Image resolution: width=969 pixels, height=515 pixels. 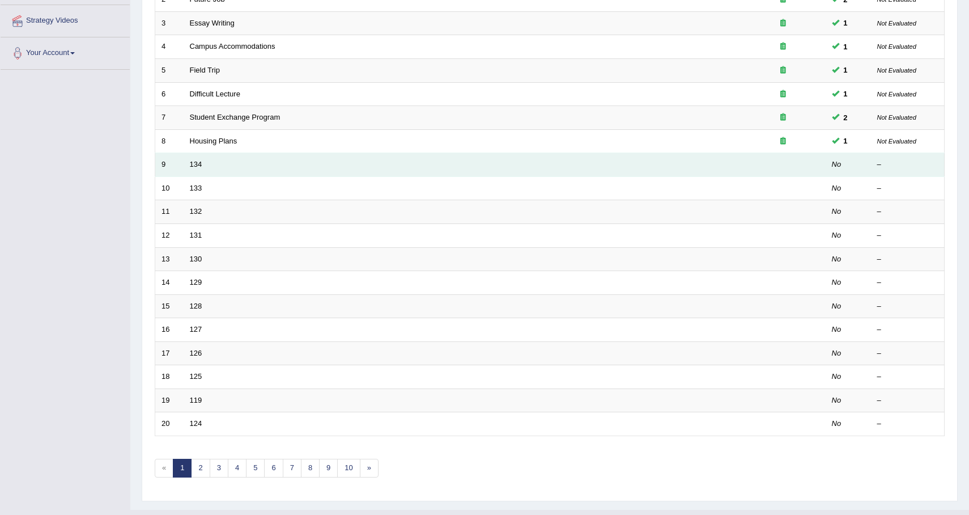 What do you see at coordinates (169, 424) in the screenshot?
I see `td: 20` at bounding box center [169, 424].